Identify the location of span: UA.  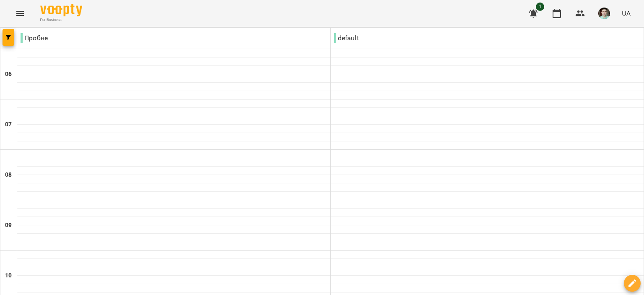
(626, 13).